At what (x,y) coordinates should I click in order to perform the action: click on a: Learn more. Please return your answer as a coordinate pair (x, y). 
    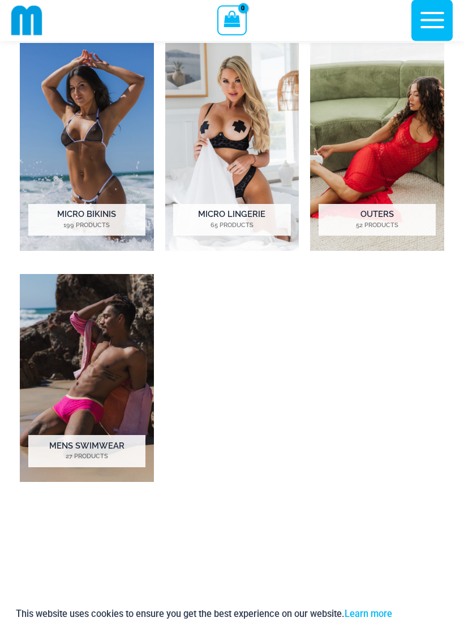
    Looking at the image, I should click on (368, 614).